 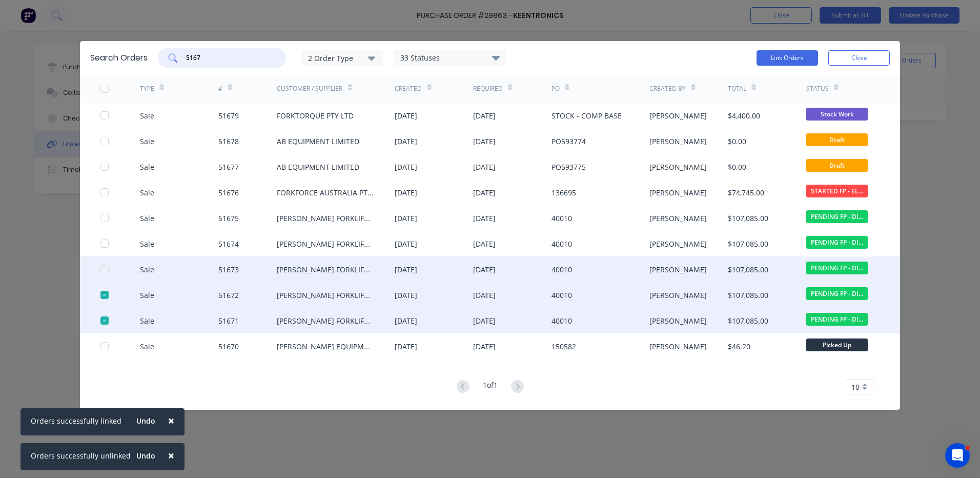 What do you see at coordinates (228, 269) in the screenshot?
I see `div: 51673` at bounding box center [228, 269].